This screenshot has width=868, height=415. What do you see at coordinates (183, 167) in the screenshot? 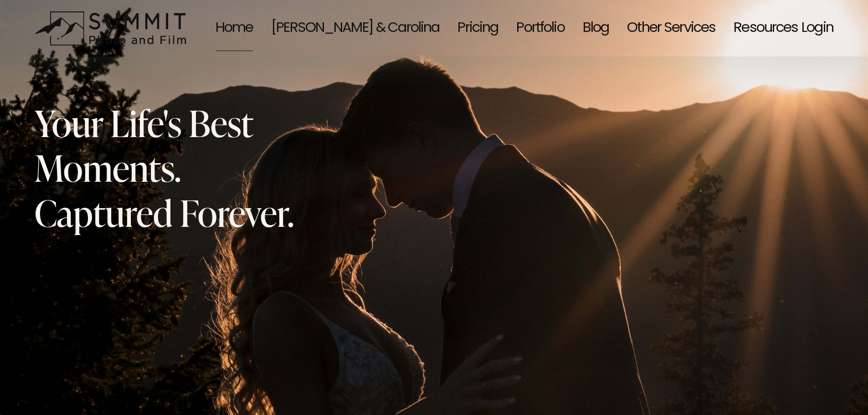
I see `h2: Your Life's Best Moments. Captured Forever.` at bounding box center [183, 167].